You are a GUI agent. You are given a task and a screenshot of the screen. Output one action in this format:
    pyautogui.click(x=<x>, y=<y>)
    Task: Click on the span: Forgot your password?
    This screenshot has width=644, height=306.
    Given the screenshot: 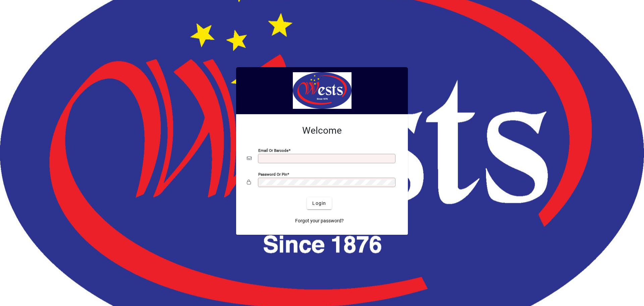 What is the action you would take?
    pyautogui.click(x=319, y=220)
    